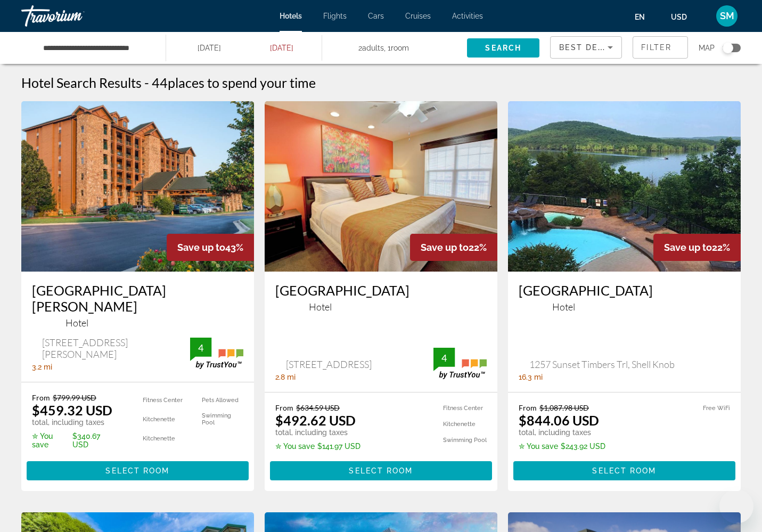 This screenshot has width=762, height=532. Describe the element at coordinates (315, 420) in the screenshot. I see `ins: $492.62 USD` at that location.